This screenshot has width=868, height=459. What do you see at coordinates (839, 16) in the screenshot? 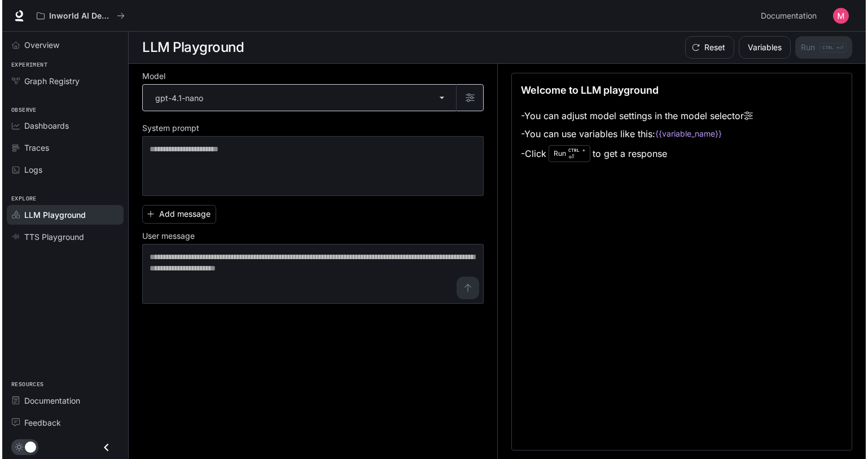
I see `button: User avatar` at bounding box center [839, 16].